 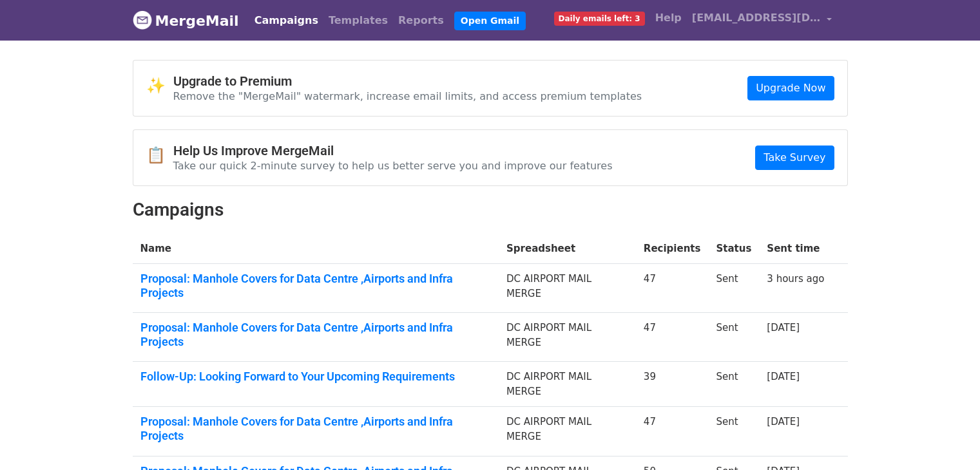 I want to click on a: Follow-Up: Looking Forward to Your Upcoming Requirements, so click(x=316, y=377).